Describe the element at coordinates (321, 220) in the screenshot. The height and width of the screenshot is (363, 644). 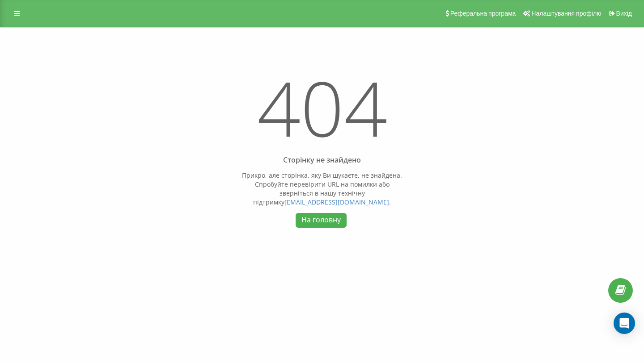
I see `a: На головну` at that location.